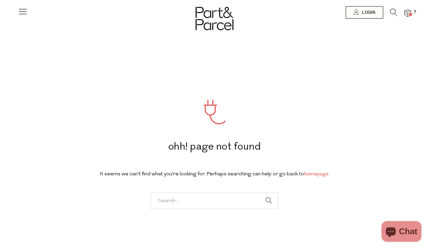 The width and height of the screenshot is (429, 249). Describe the element at coordinates (364, 12) in the screenshot. I see `a: Login` at that location.